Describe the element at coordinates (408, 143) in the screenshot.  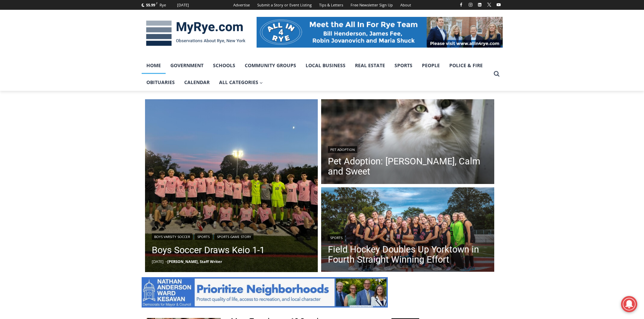
I see `a: Read More Pet Adoption: Mona, Calm and Sweet` at that location.